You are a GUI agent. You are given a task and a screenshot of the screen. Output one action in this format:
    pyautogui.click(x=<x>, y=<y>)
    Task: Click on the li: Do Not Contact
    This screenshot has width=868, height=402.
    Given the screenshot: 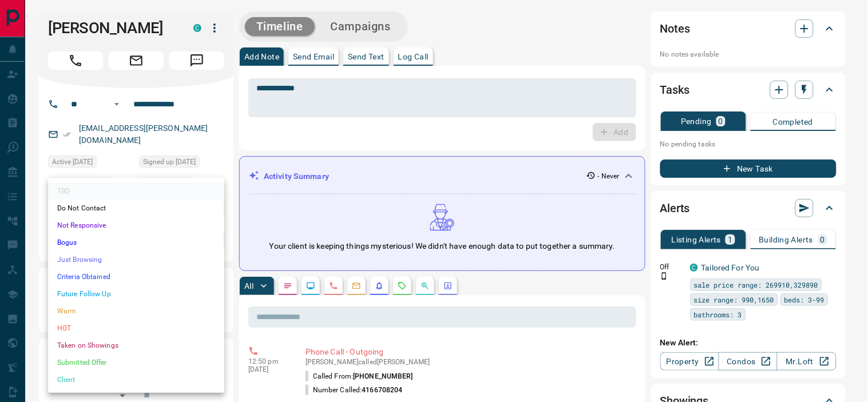 What is the action you would take?
    pyautogui.click(x=136, y=208)
    